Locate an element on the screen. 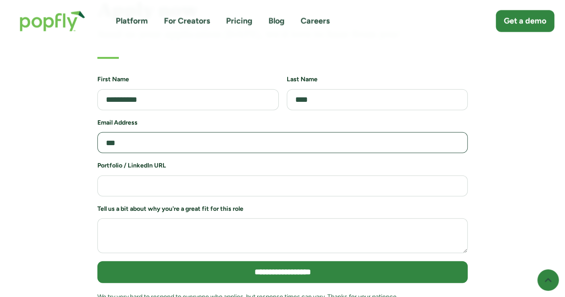  a: Get a demo is located at coordinates (525, 21).